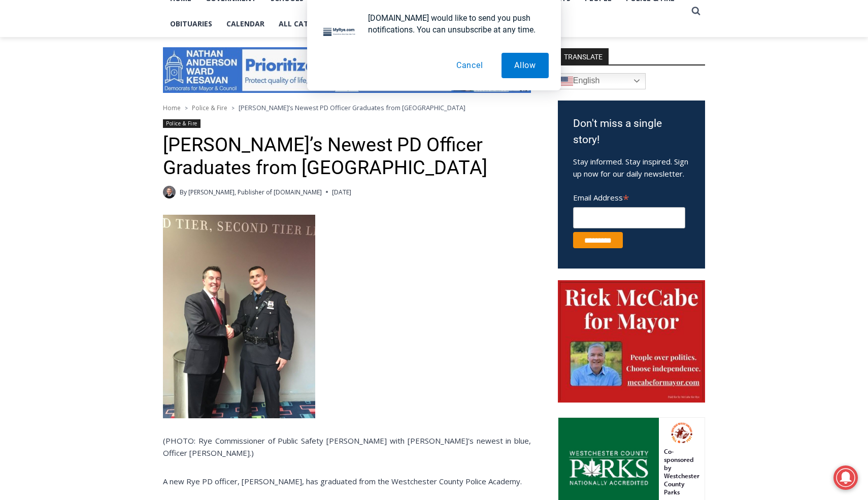 The width and height of the screenshot is (868, 500). Describe the element at coordinates (631, 342) in the screenshot. I see `a: McCabe for Mayor` at that location.